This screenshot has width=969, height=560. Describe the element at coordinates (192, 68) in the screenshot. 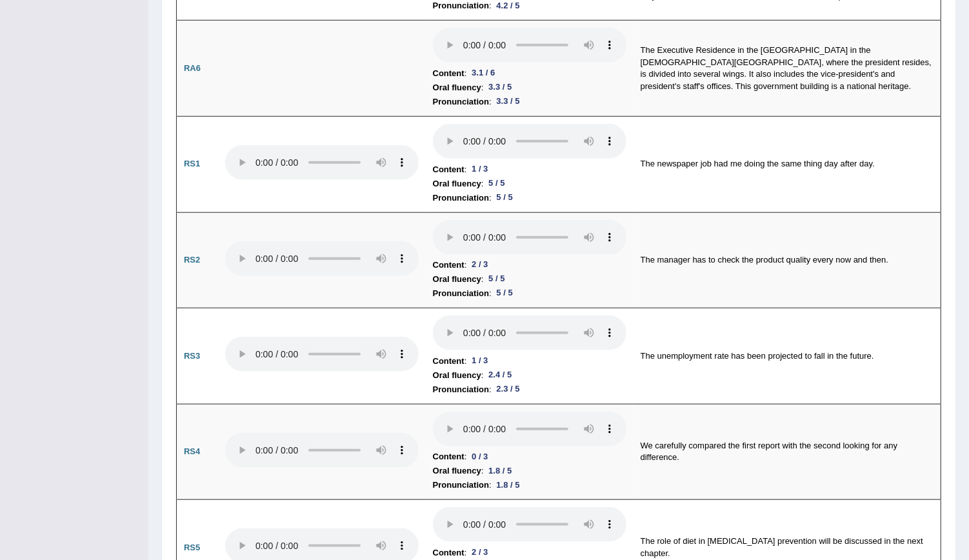

I see `b: RA6` at that location.